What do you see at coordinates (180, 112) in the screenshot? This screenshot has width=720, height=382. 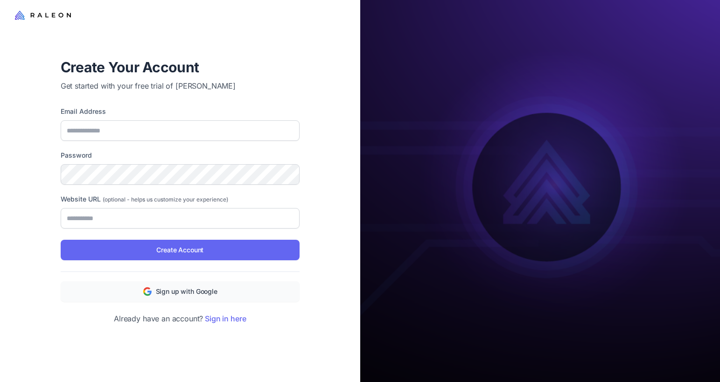 I see `label: Email Address` at bounding box center [180, 112].